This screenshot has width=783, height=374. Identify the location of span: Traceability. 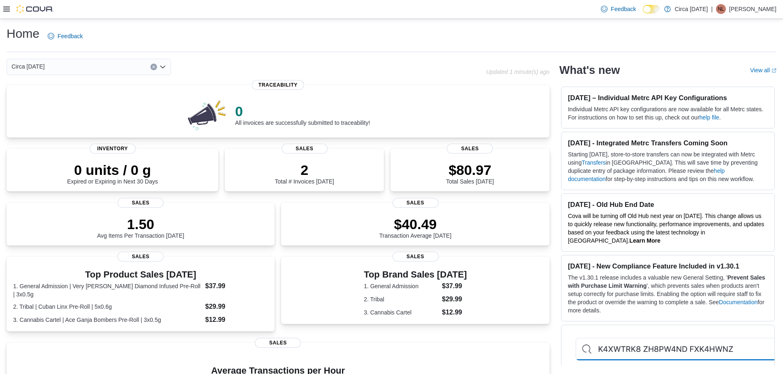
(278, 85).